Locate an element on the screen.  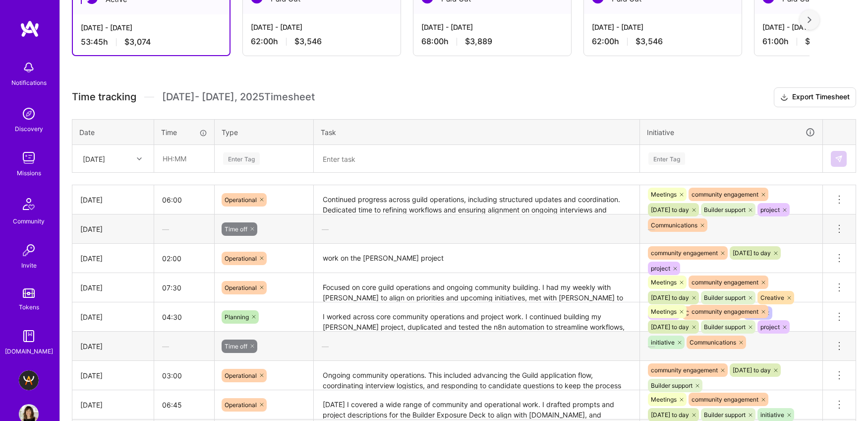
th: Type is located at coordinates (264, 132).